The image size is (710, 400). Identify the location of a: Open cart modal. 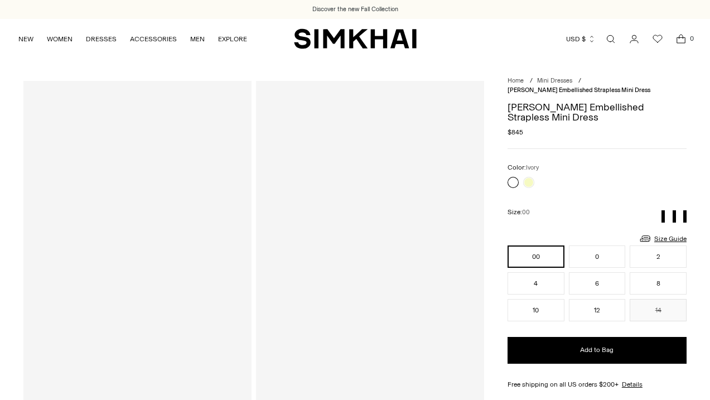
(681, 39).